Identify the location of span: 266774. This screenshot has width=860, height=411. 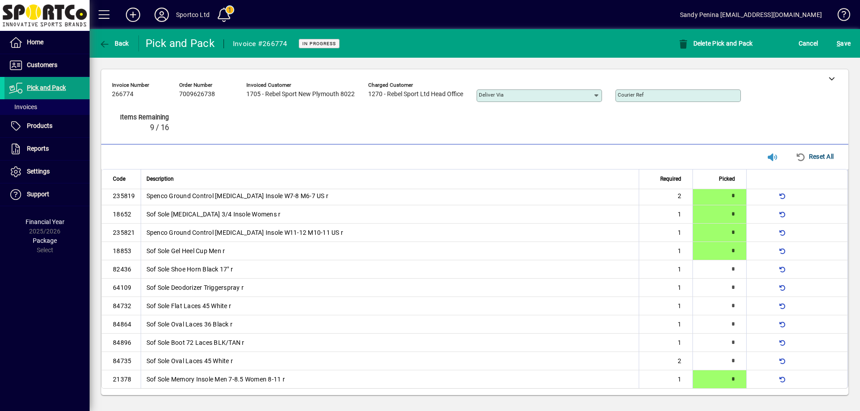
(123, 94).